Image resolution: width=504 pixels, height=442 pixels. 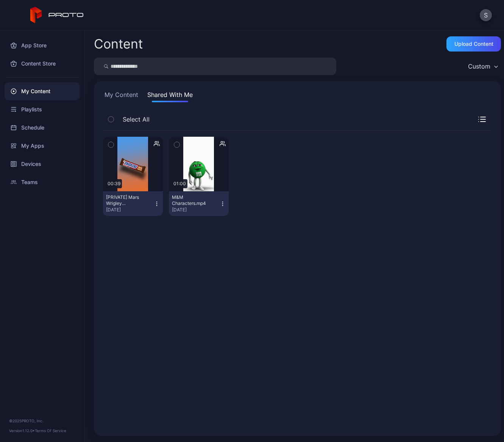 I want to click on div: M&M Characters.mp4, so click(x=193, y=200).